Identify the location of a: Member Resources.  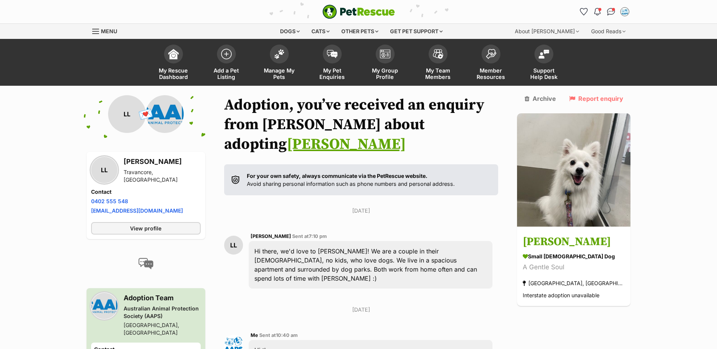
(491, 63).